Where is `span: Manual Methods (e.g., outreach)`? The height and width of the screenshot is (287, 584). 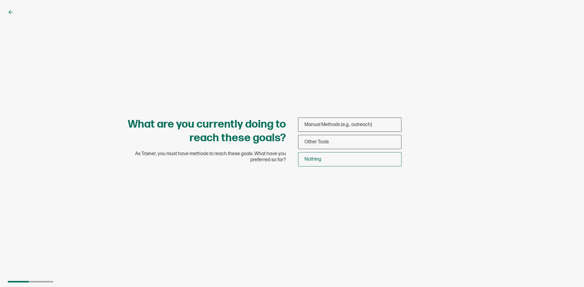
span: Manual Methods (e.g., outreach) is located at coordinates (338, 125).